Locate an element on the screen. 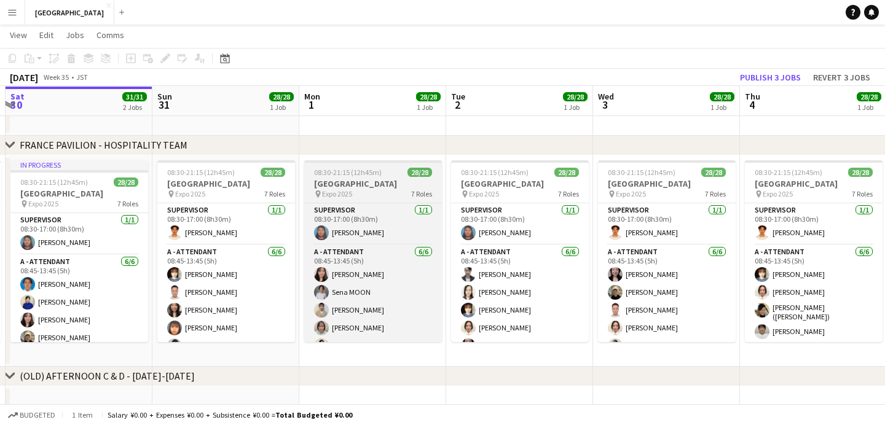 This screenshot has height=425, width=885. span: Total Budgeted ¥0.00 is located at coordinates (313, 415).